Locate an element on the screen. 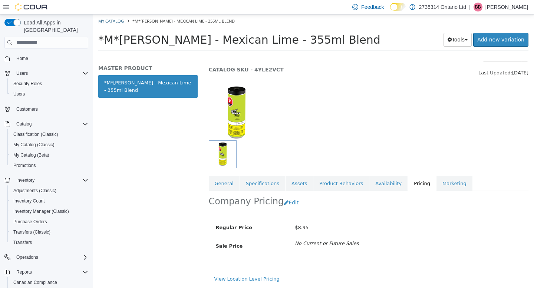 The height and width of the screenshot is (288, 534). span: Sale Price is located at coordinates (136, 232).